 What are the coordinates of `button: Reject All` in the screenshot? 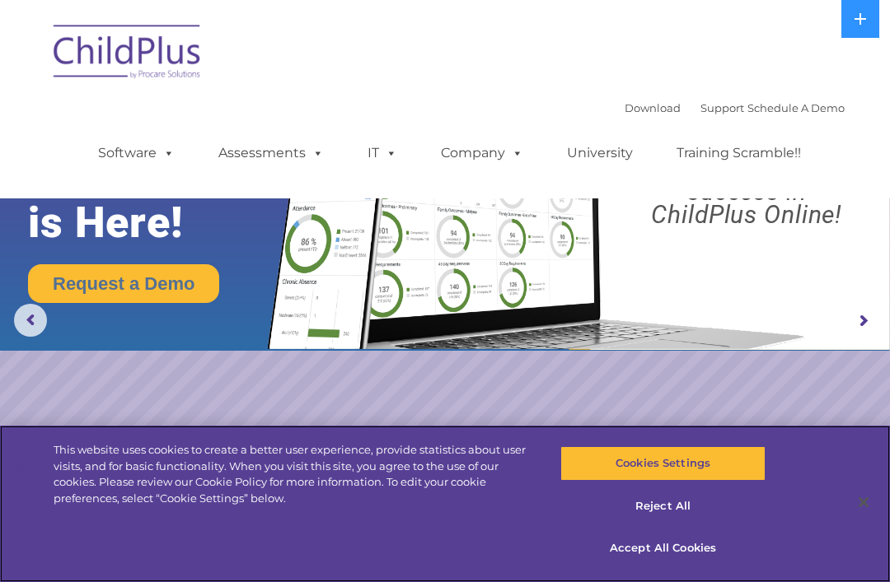 It's located at (662, 507).